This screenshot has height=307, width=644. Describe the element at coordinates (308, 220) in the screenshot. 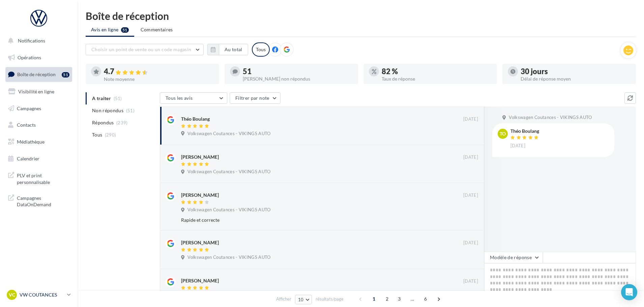

I see `div: Rapide et correcte` at that location.